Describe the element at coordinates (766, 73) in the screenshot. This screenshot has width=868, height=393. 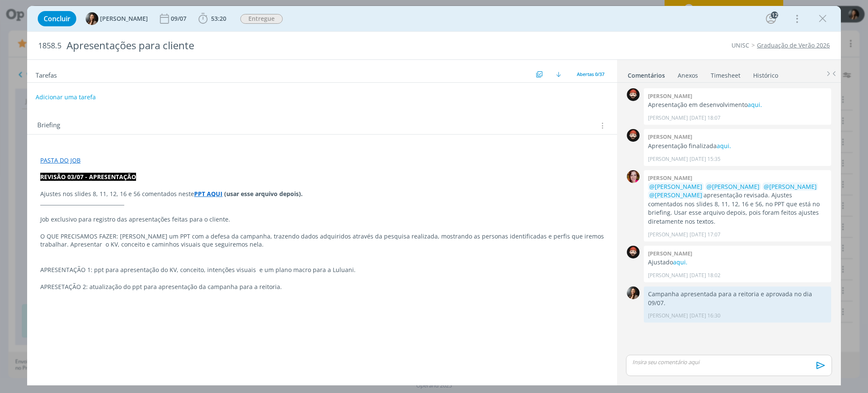
I see `a: Histórico` at that location.